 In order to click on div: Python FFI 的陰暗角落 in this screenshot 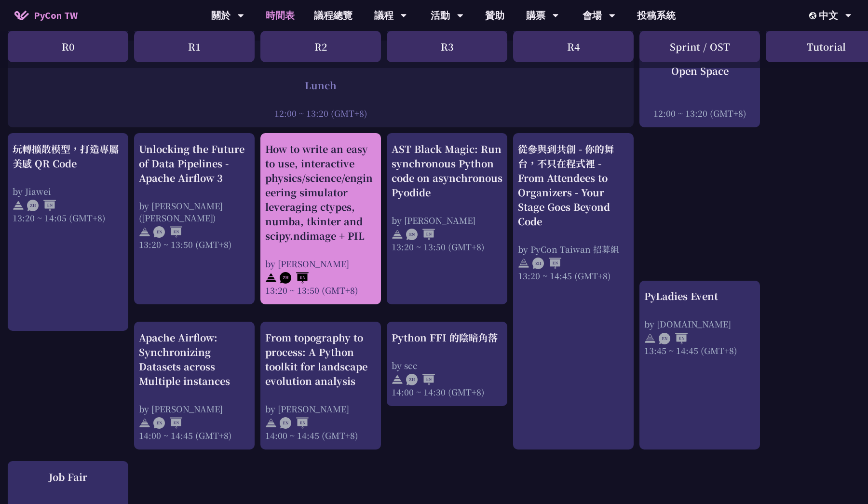, I will do `click(447, 338)`.